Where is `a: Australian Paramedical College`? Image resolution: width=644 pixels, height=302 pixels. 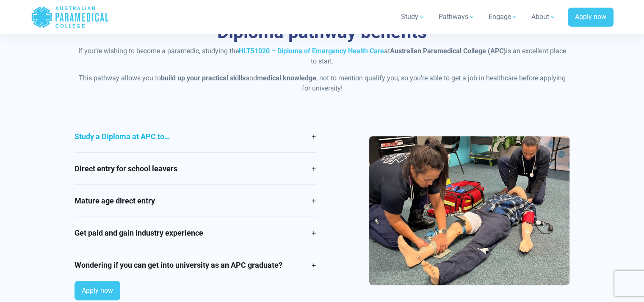 a: Australian Paramedical College is located at coordinates (70, 17).